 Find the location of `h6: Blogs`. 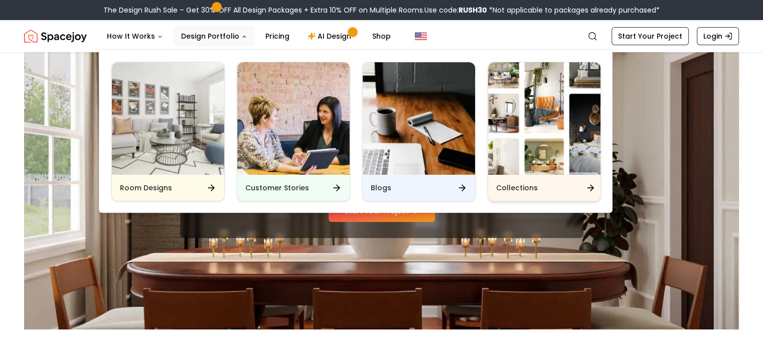

h6: Blogs is located at coordinates (381, 188).